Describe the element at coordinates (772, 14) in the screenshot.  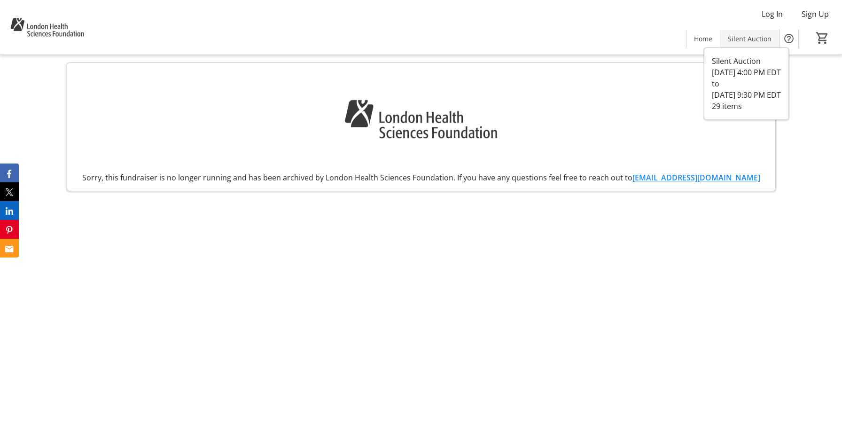
I see `button: Log In` at that location.